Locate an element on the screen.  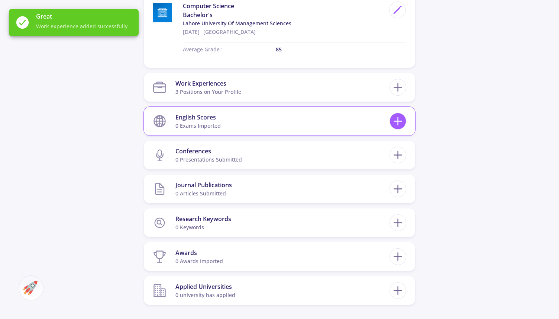
div: 0 presentations submitted is located at coordinates (209, 159).